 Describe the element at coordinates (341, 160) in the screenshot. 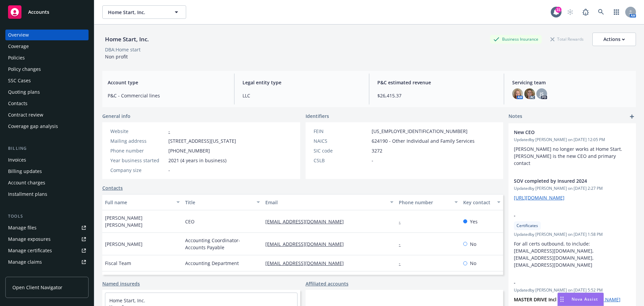

I see `div: CSLB` at that location.